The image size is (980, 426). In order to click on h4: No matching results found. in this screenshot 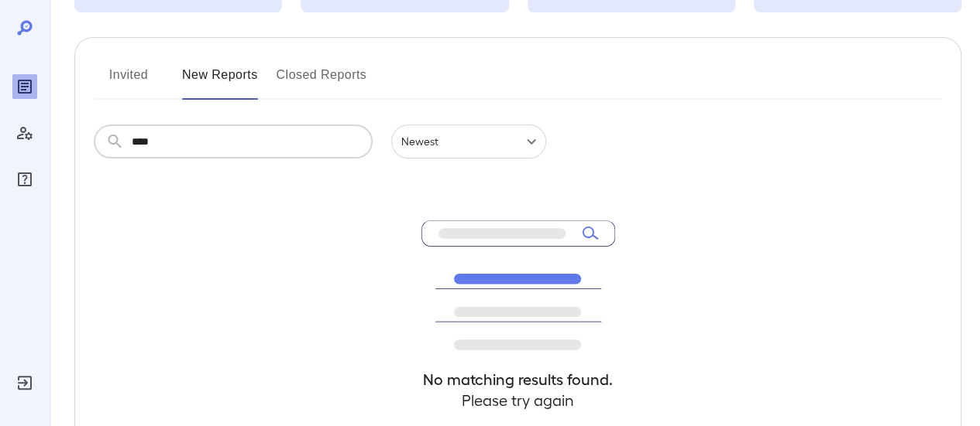, I will do `click(518, 379)`.